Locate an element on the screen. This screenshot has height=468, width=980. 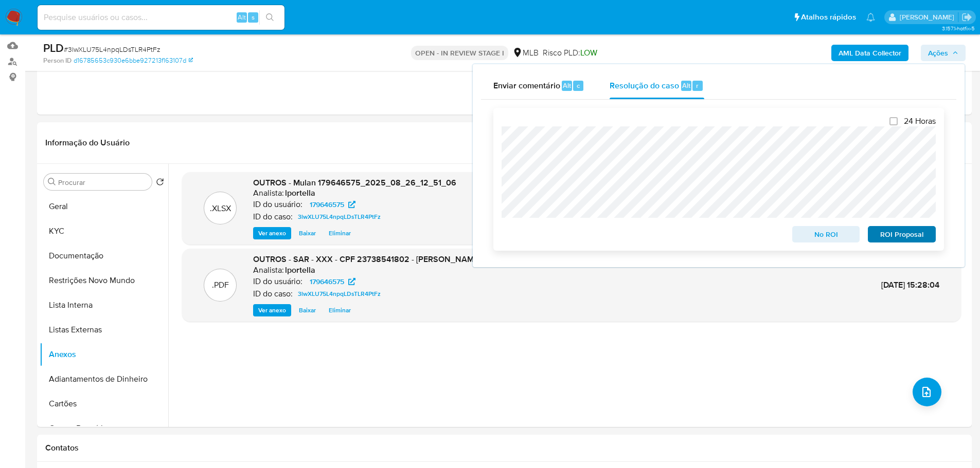
span: Enviar comentário is located at coordinates (527, 85).